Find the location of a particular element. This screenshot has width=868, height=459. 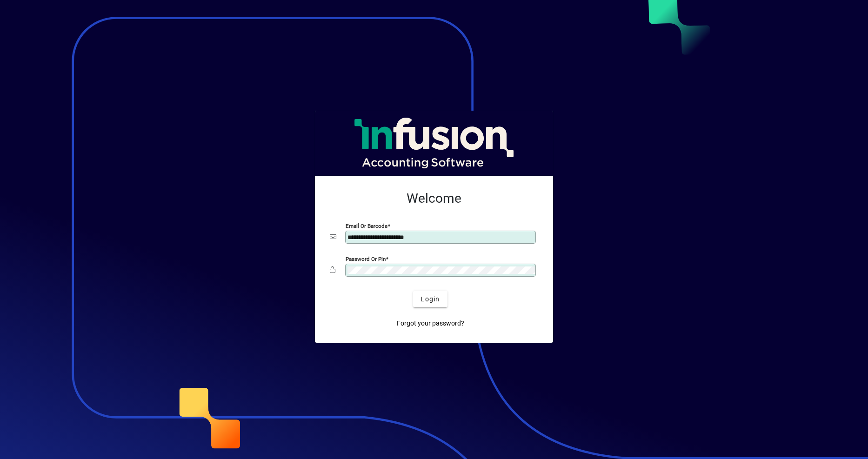

mat-label: Email or Barcode is located at coordinates (367, 226).